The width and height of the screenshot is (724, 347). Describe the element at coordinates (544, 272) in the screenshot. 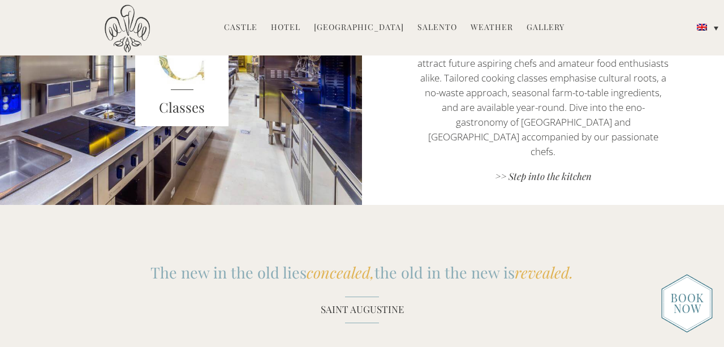

I see `em: revealed.` at that location.